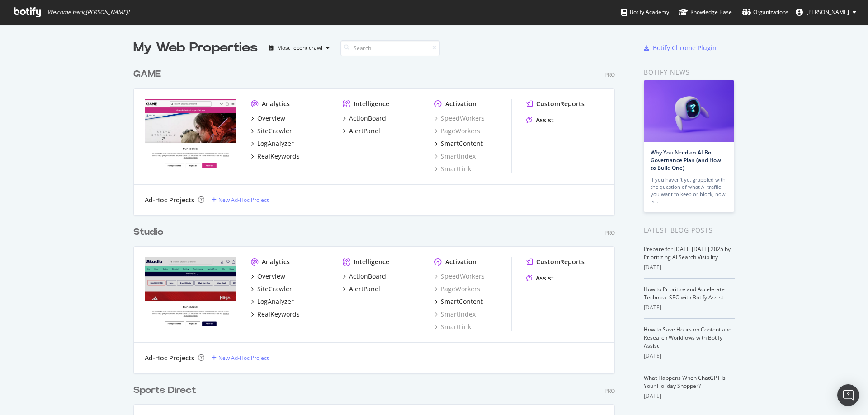 Image resolution: width=868 pixels, height=415 pixels. I want to click on img: game.co.uk, so click(190, 136).